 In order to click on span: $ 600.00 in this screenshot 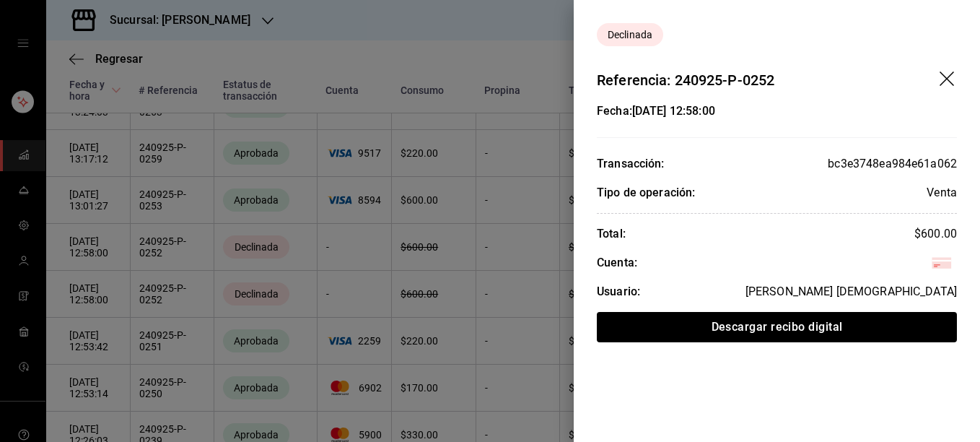, I will do `click(935, 233)`.